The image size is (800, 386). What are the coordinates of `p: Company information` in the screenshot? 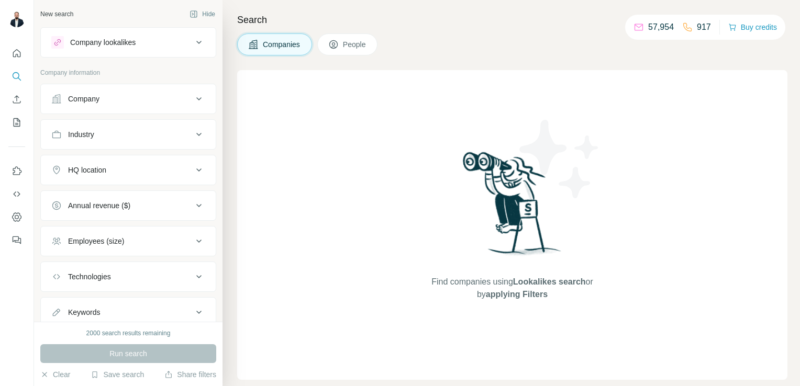 It's located at (128, 73).